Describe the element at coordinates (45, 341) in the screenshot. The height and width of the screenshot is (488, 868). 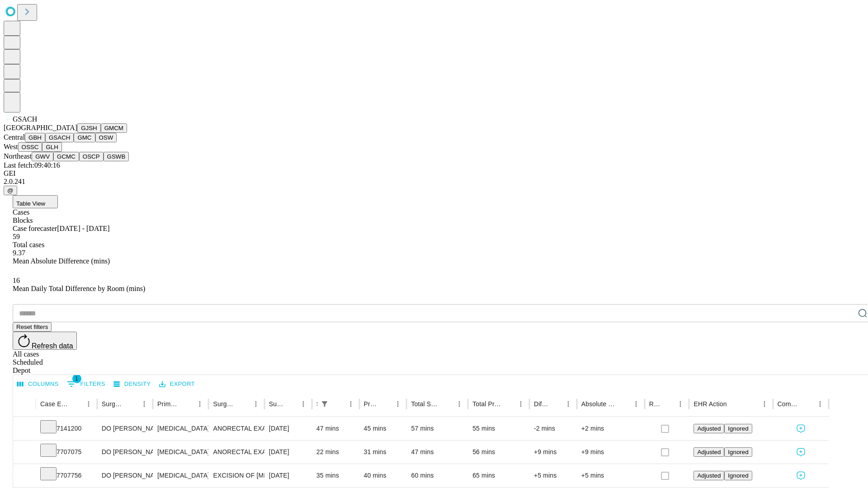
I see `button: Refresh data` at that location.